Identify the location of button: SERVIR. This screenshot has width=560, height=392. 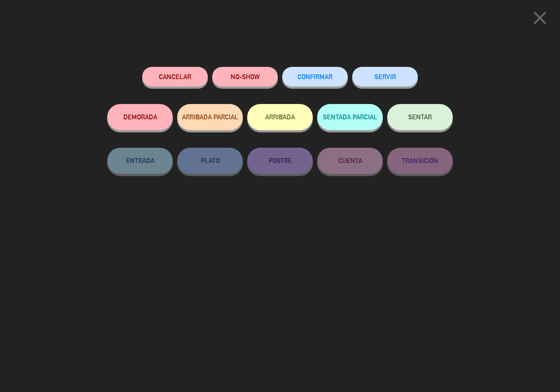
(385, 77).